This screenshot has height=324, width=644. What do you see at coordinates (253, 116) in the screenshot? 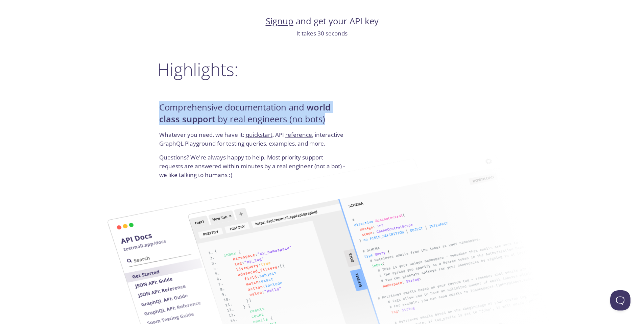
I see `h4: Comprehensive documentation and by real engineers (no bots)` at bounding box center [253, 116].